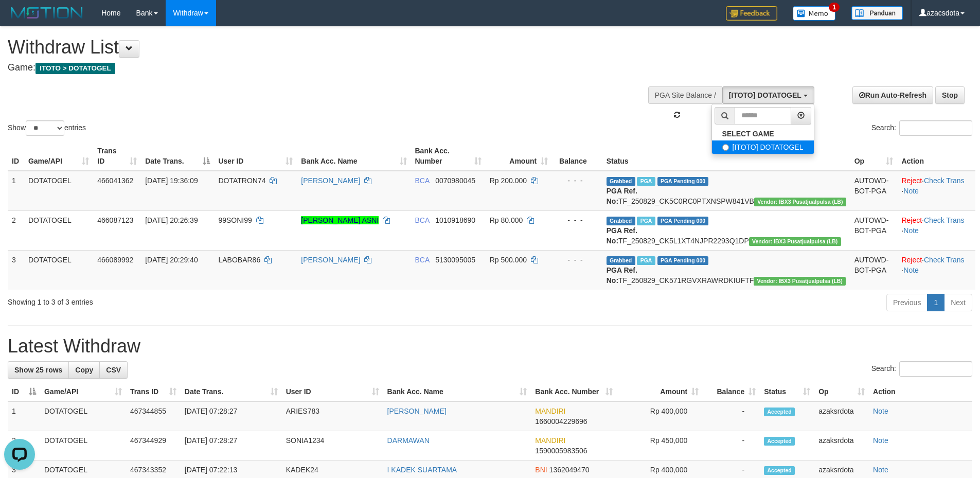 This screenshot has height=478, width=980. What do you see at coordinates (24, 445) in the screenshot?
I see `td: 2` at bounding box center [24, 445].